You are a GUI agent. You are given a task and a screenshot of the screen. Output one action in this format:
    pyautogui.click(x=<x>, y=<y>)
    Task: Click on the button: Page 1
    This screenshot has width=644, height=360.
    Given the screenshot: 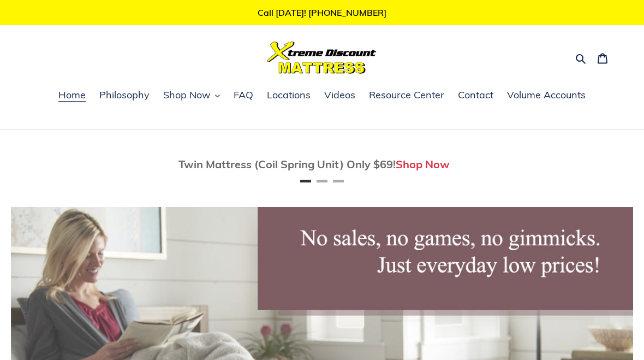 What is the action you would take?
    pyautogui.click(x=306, y=181)
    